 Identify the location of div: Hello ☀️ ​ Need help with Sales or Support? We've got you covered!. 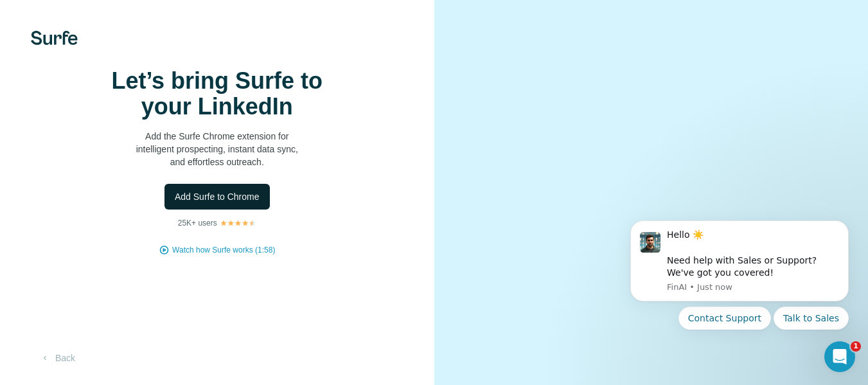
(142, 50).